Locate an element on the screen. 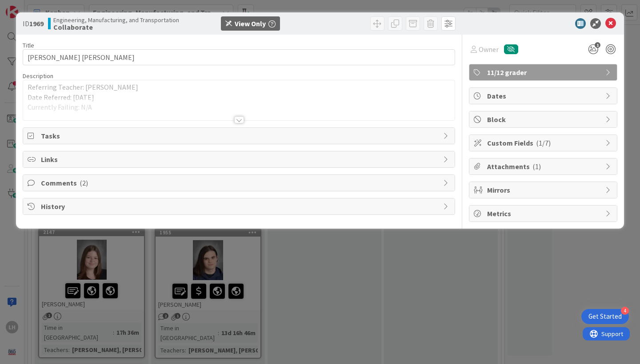 The height and width of the screenshot is (364, 640). div: Open Get Started checklist, remaining modules: 4 is located at coordinates (605, 317).